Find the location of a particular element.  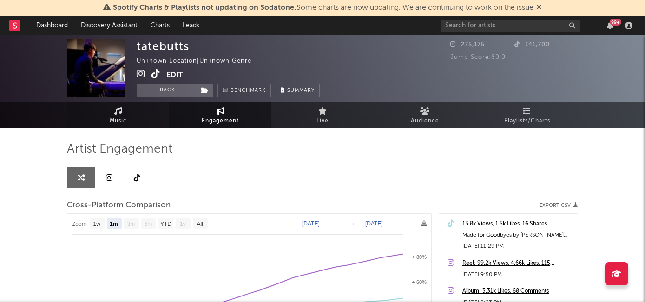

text: + 60% is located at coordinates (420, 282).